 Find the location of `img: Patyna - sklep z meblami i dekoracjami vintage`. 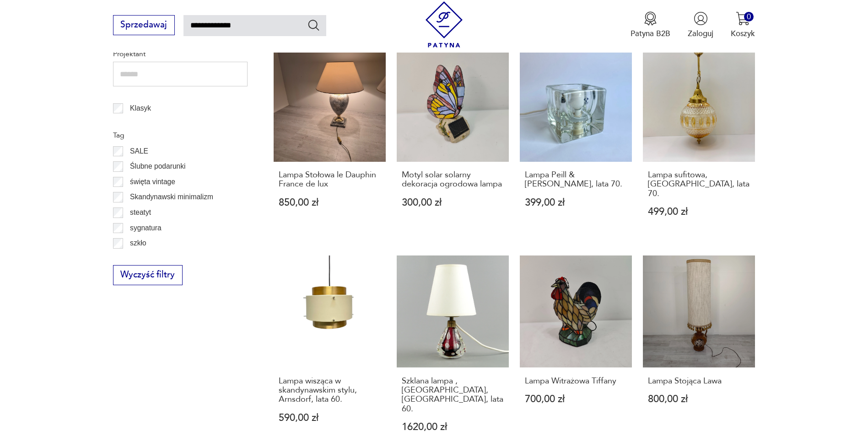

img: Patyna - sklep z meblami i dekoracjami vintage is located at coordinates (444, 24).